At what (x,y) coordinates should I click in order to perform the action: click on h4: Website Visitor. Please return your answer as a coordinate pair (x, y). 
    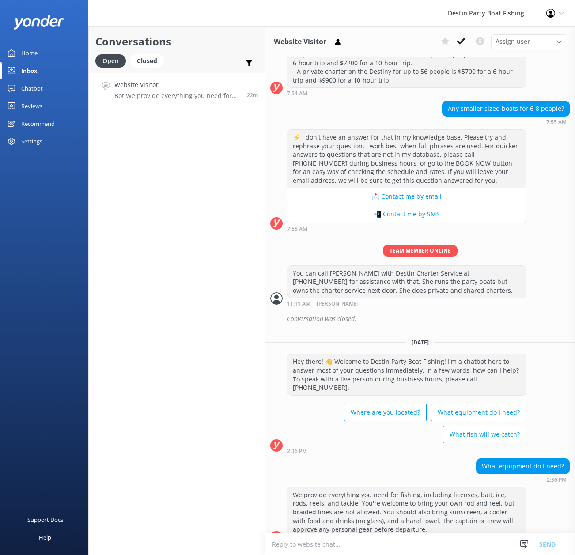
    Looking at the image, I should click on (177, 85).